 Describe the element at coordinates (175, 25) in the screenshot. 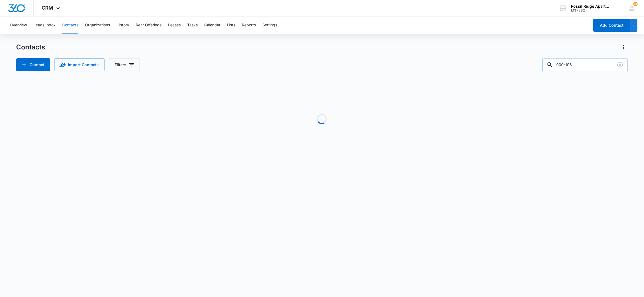

I see `button: Leases` at that location.